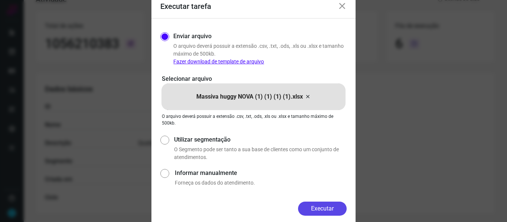 This screenshot has height=222, width=507. Describe the element at coordinates (261, 183) in the screenshot. I see `p: Forneça os dados do atendimento.` at that location.